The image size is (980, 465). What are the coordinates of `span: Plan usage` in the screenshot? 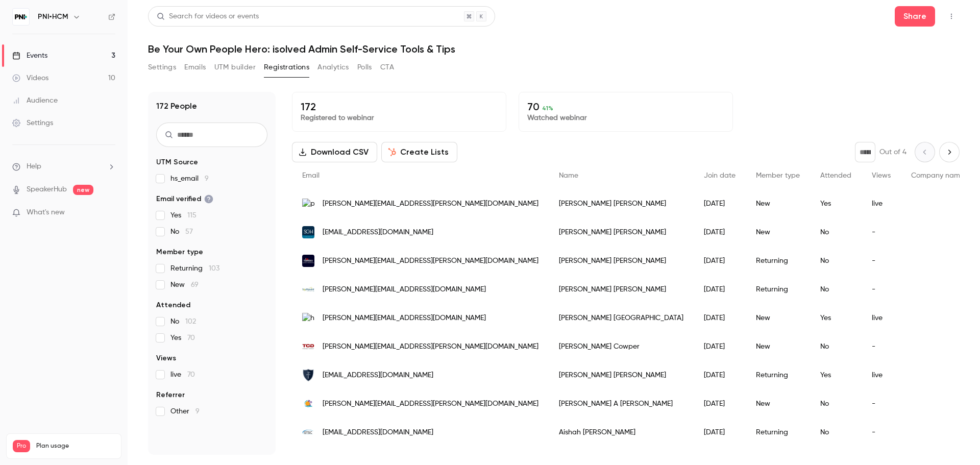 It's located at (75, 446).